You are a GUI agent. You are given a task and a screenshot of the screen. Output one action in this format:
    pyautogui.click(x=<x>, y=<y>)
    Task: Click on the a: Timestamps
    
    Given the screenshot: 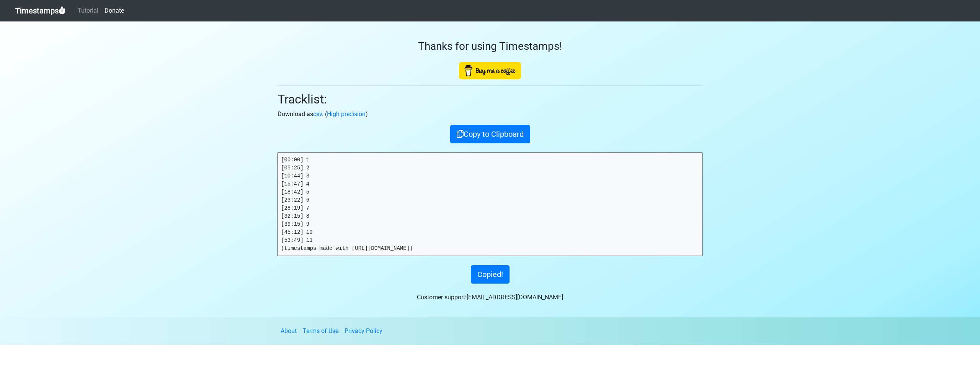 What is the action you would take?
    pyautogui.click(x=41, y=11)
    